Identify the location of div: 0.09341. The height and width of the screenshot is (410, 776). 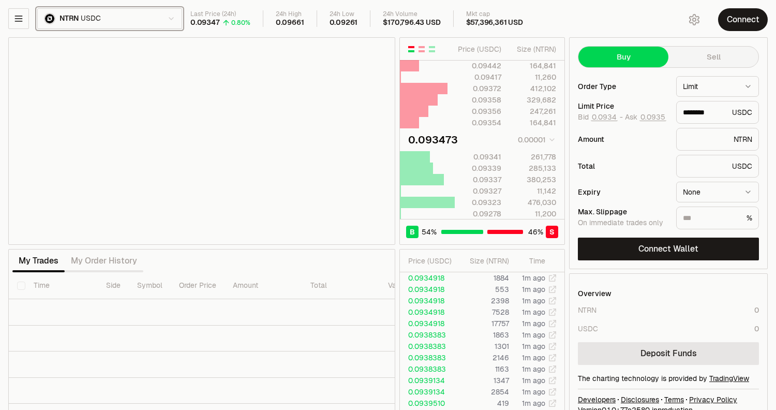
(478, 157).